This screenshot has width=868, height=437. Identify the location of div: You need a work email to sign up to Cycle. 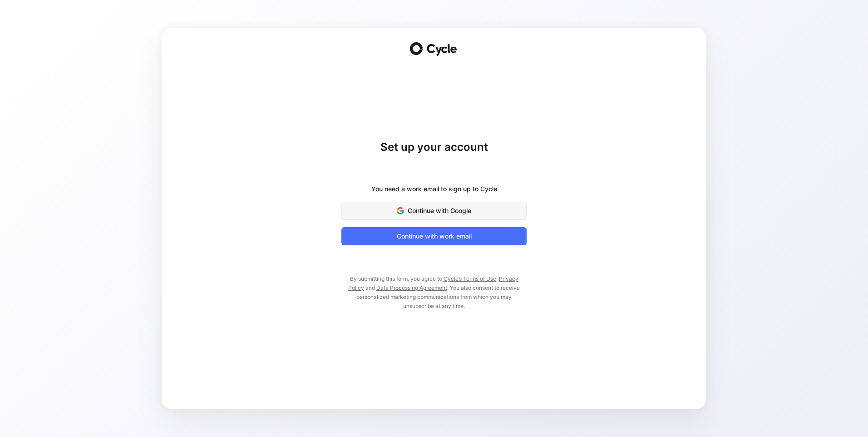
(434, 189).